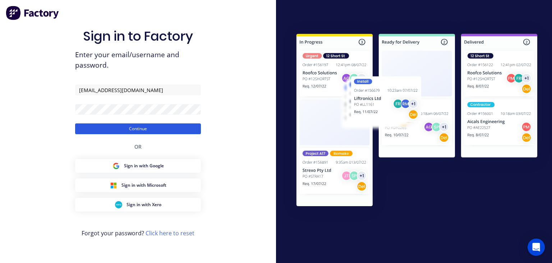 This screenshot has height=263, width=552. What do you see at coordinates (33, 13) in the screenshot?
I see `img: Factory` at bounding box center [33, 13].